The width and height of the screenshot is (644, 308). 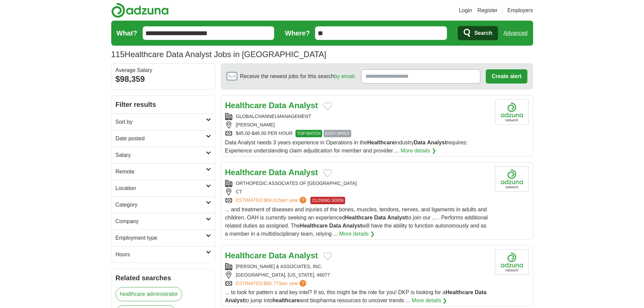 What do you see at coordinates (297, 33) in the screenshot?
I see `label: Where?` at bounding box center [297, 33].